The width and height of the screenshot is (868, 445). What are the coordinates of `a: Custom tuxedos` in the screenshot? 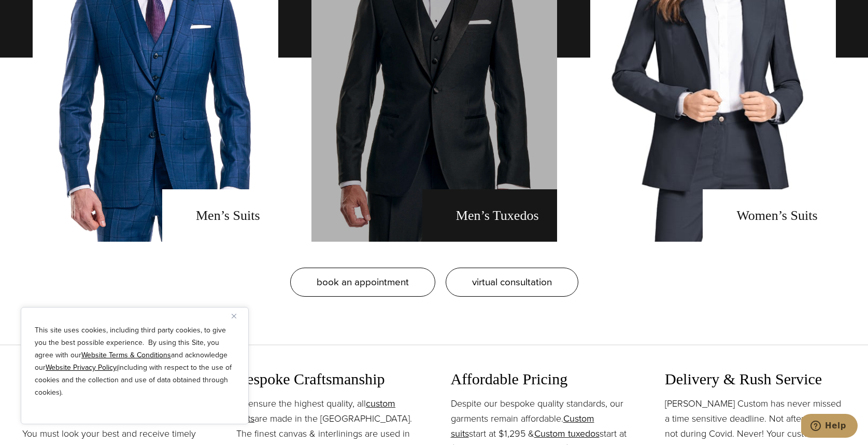 It's located at (567, 434).